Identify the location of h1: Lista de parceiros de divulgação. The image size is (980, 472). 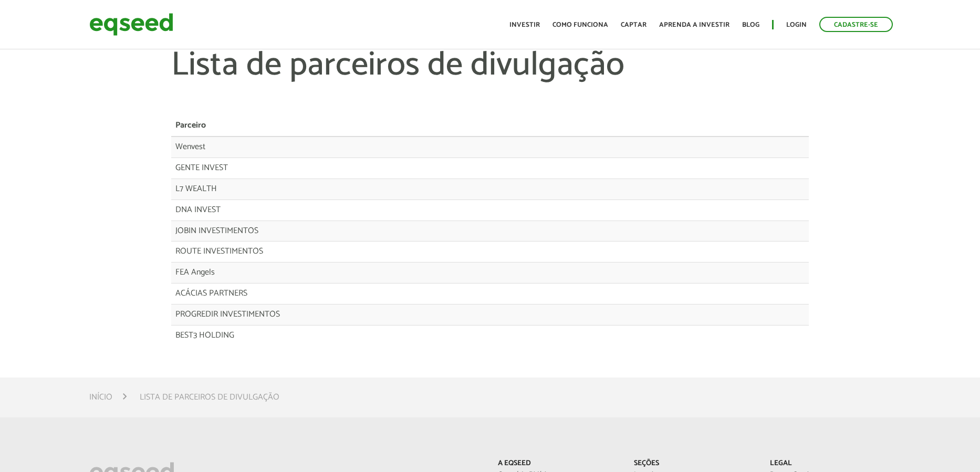
(490, 81).